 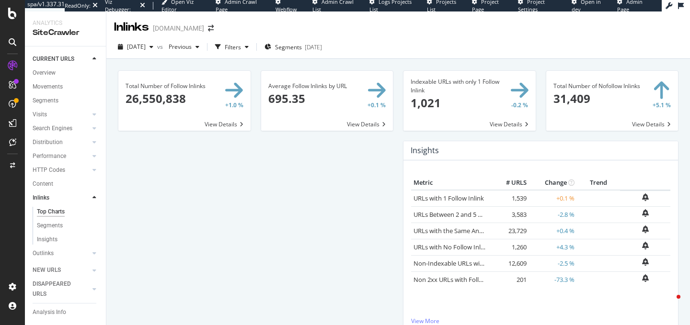 I want to click on div: Top Charts, so click(x=51, y=212).